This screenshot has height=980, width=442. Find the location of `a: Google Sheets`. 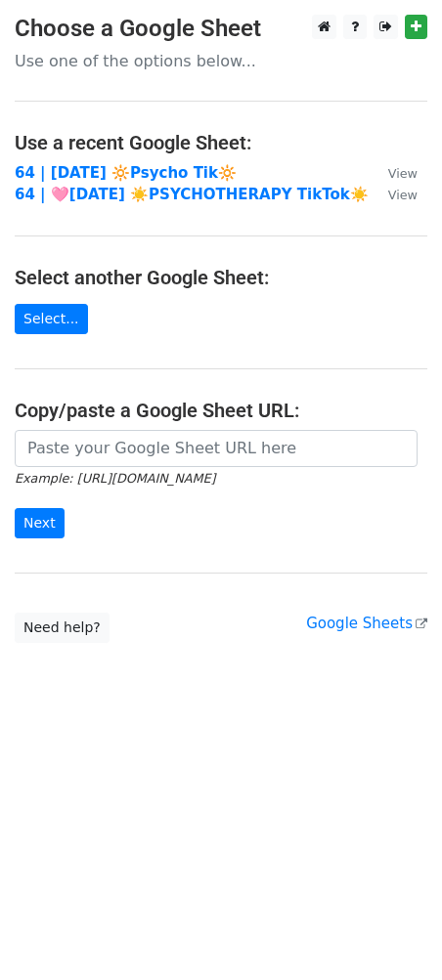

a: Google Sheets is located at coordinates (366, 623).